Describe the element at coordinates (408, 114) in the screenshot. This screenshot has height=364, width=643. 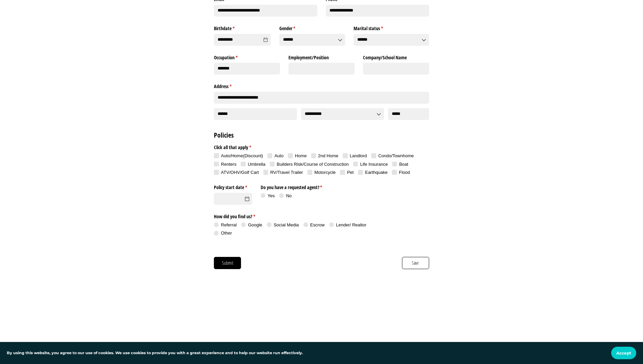
I see `input: Zip Code` at that location.